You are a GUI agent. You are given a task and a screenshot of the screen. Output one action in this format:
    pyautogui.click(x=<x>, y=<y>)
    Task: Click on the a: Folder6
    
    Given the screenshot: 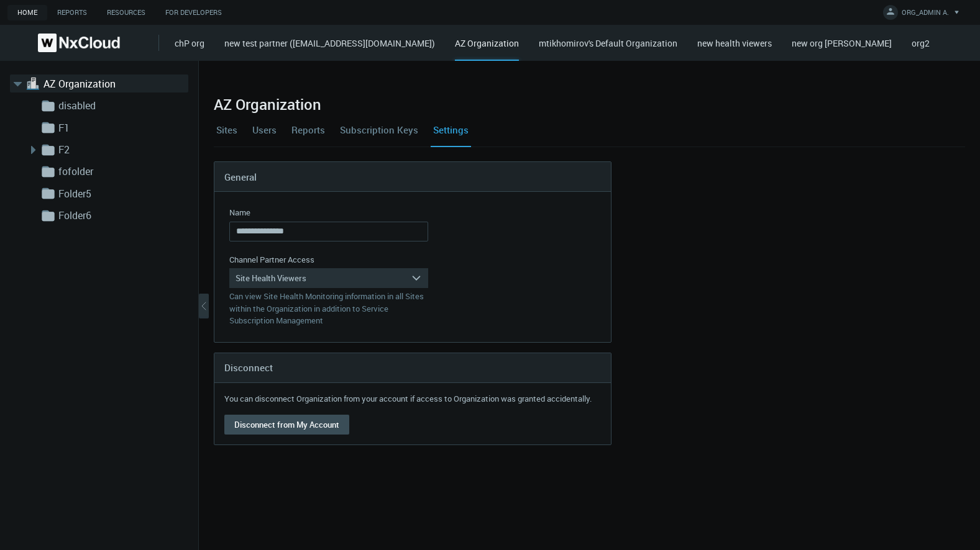 What is the action you would take?
    pyautogui.click(x=121, y=215)
    